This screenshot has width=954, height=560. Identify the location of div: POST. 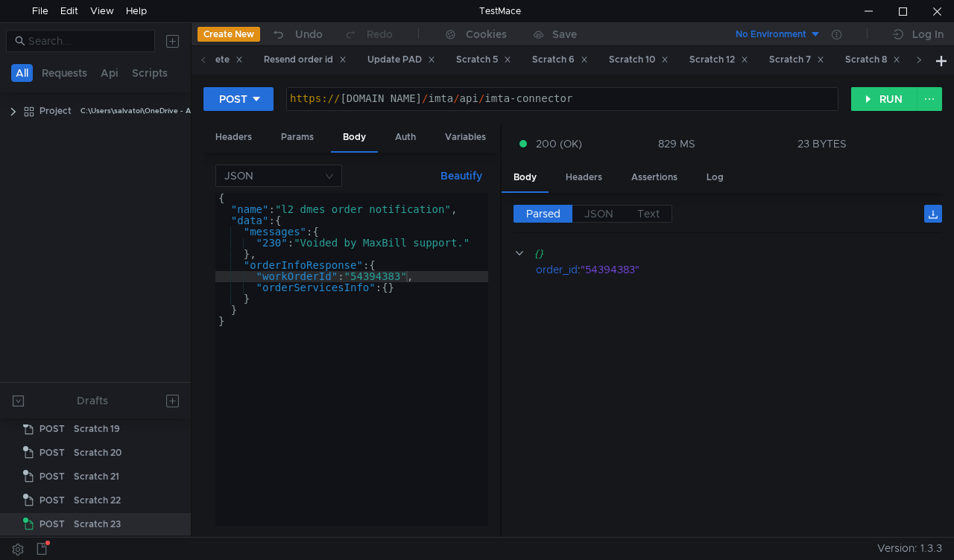
(234, 99).